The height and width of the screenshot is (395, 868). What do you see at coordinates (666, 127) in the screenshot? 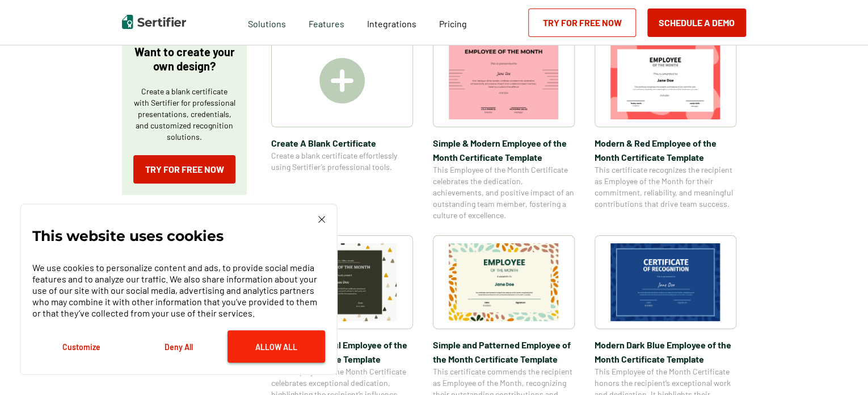
I see `a: Modern & Red Employee of the Month Certificate TemplateModern & Red Employee of the Month Certifi...` at bounding box center [666, 127].